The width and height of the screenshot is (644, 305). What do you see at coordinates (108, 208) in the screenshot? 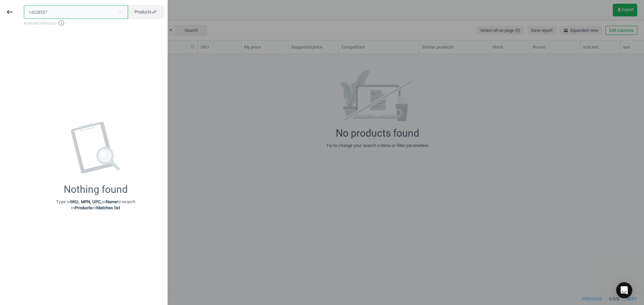
I see `strong: Matches list` at bounding box center [108, 208].